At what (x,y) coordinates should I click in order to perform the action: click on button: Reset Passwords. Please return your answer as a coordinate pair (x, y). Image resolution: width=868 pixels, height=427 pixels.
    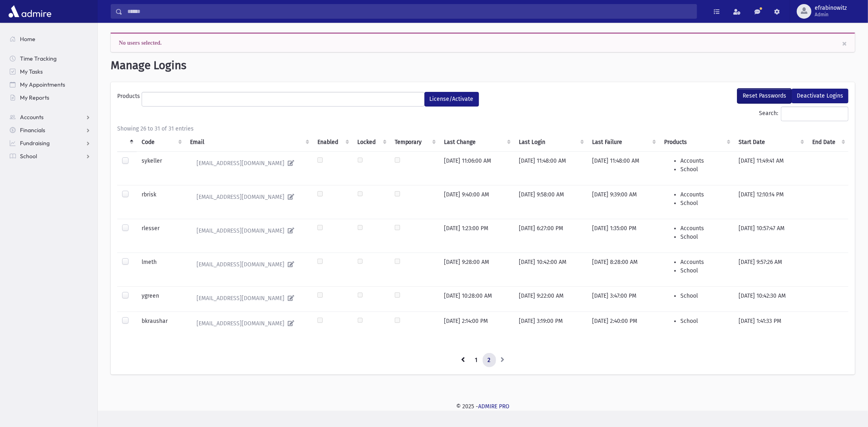
    Looking at the image, I should click on (764, 96).